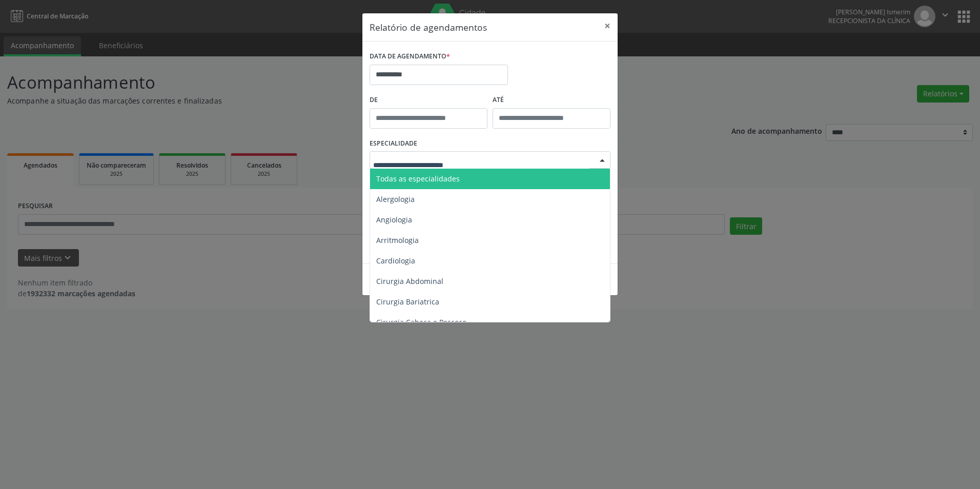 Image resolution: width=980 pixels, height=489 pixels. Describe the element at coordinates (428, 100) in the screenshot. I see `label: De` at that location.